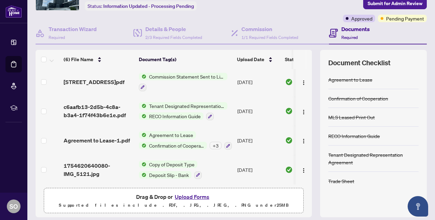 This screenshot has height=220, width=435. I want to click on span: Approved, so click(362, 18).